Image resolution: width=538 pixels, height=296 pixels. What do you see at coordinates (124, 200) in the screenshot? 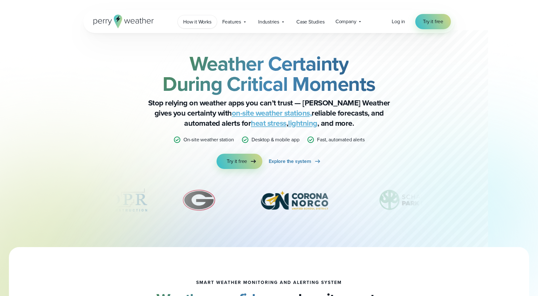
I see `div: 5 of 12` at bounding box center [124, 200].